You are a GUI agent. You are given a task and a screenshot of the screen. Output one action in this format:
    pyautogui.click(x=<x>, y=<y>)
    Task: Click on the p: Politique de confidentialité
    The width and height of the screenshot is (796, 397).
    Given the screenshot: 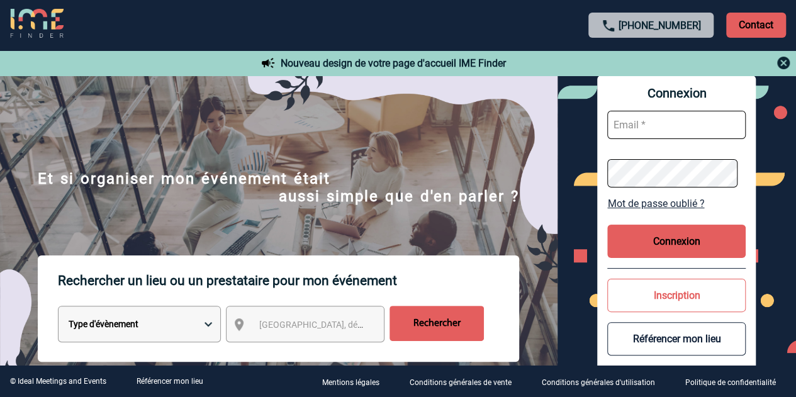 What is the action you would take?
    pyautogui.click(x=731, y=383)
    